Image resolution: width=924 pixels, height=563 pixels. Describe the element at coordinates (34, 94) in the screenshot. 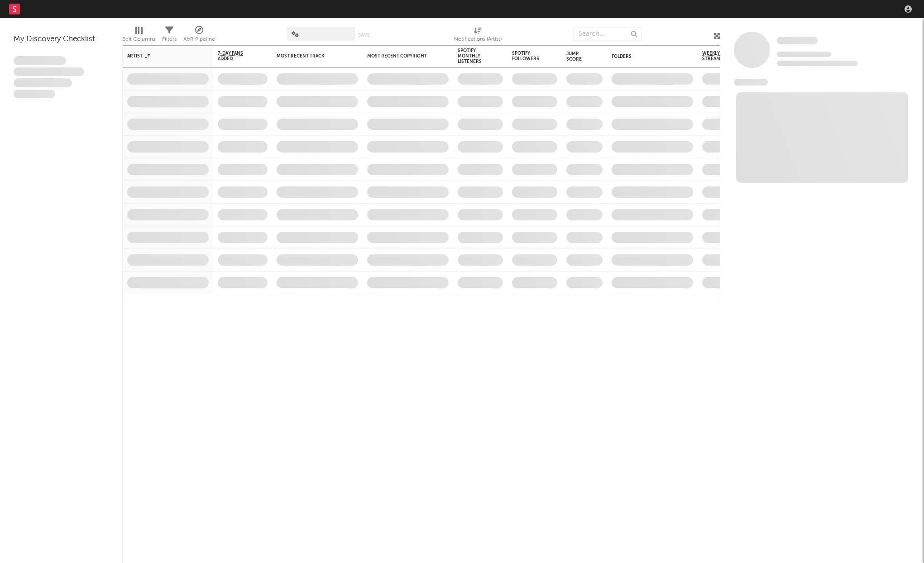

I see `span: Aliquam viverra` at that location.